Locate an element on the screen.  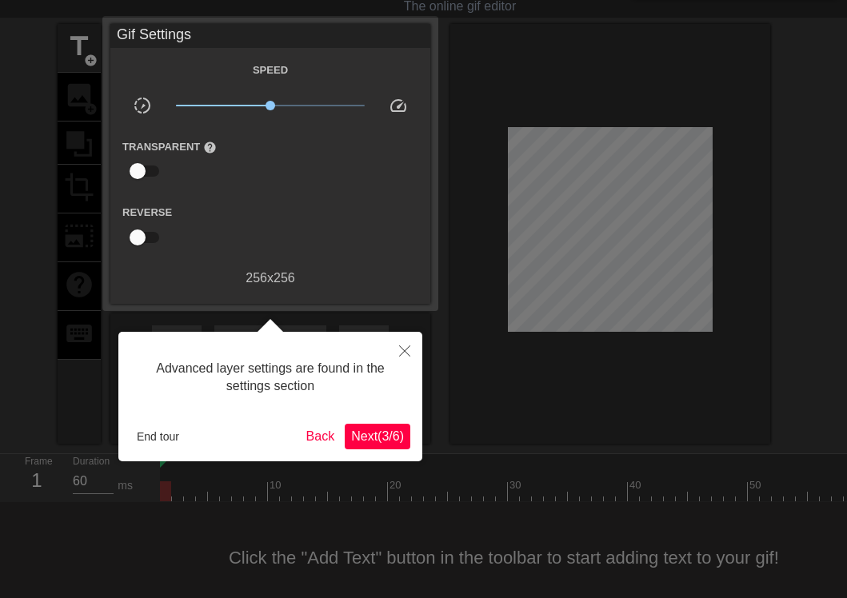
button: Close is located at coordinates (405, 350).